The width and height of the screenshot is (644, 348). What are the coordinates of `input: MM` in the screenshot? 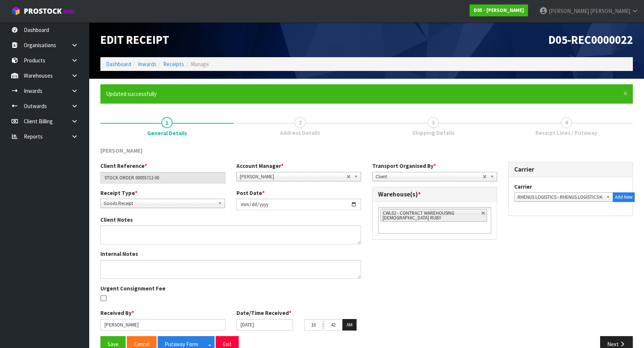 It's located at (333, 324).